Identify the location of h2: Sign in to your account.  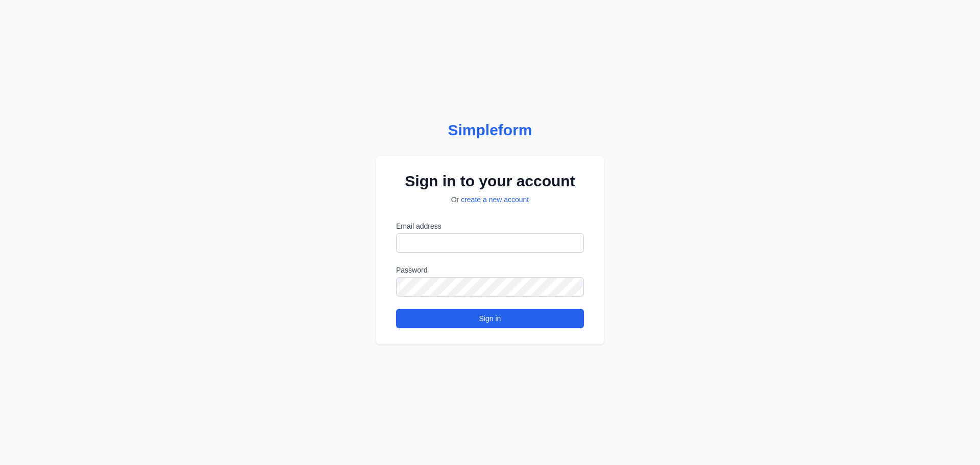
(490, 182).